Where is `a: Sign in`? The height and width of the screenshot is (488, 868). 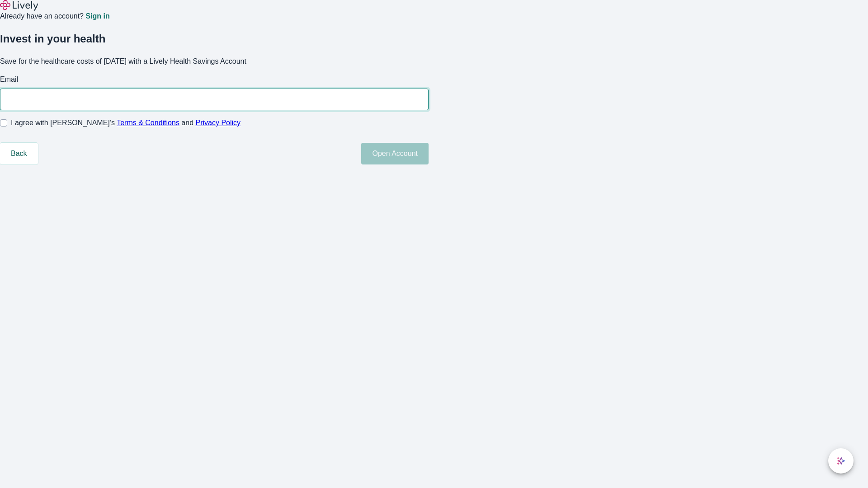
a: Sign in is located at coordinates (98, 16).